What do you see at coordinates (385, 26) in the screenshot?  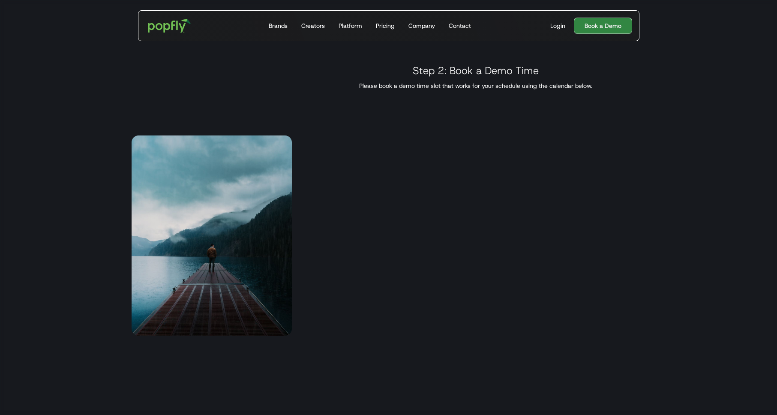 I see `div: Pricing` at bounding box center [385, 26].